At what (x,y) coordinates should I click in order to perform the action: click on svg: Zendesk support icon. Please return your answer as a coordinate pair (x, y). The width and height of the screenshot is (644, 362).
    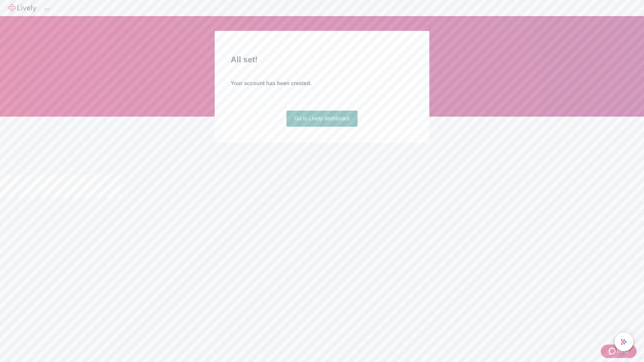
    Looking at the image, I should click on (612, 351).